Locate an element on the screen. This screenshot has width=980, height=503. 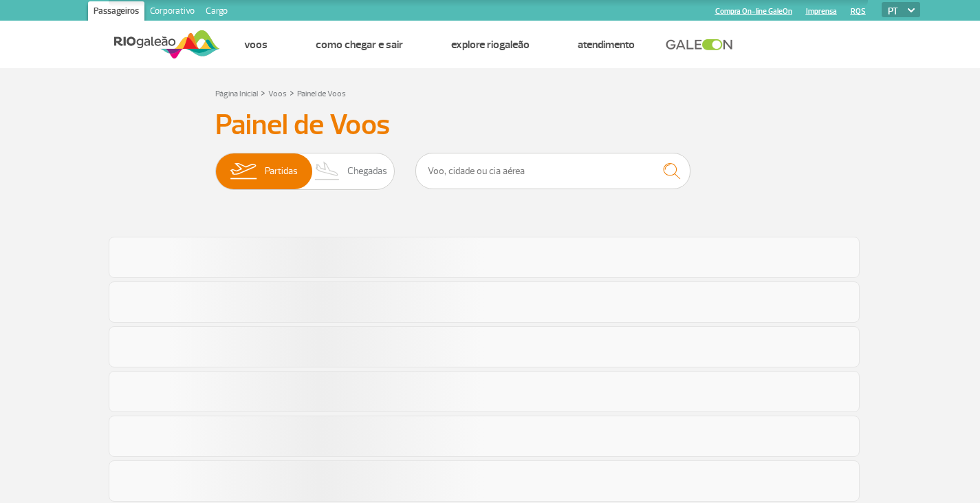
img: slider-desembarque is located at coordinates (327, 171).